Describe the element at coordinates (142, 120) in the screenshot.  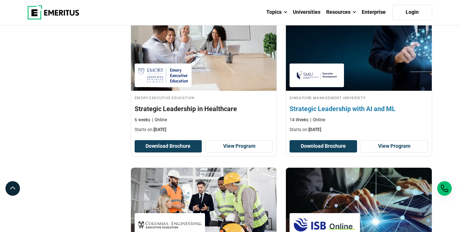
I see `p: 6 weeks` at that location.